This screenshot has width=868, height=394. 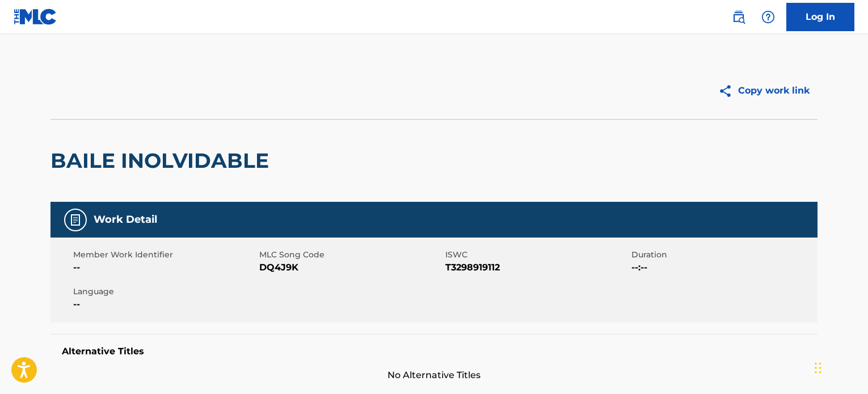 I want to click on h2: BAILE INOLVIDABLE, so click(x=163, y=160).